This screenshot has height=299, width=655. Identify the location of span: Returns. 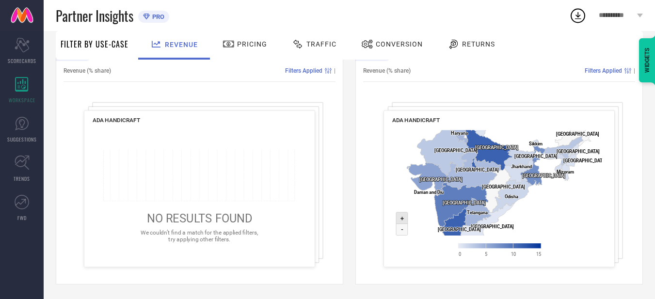
(479, 44).